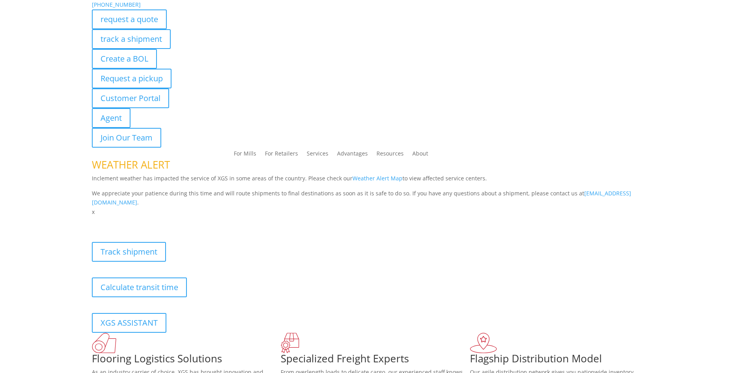 This screenshot has height=373, width=751. I want to click on a: track a shipment, so click(131, 39).